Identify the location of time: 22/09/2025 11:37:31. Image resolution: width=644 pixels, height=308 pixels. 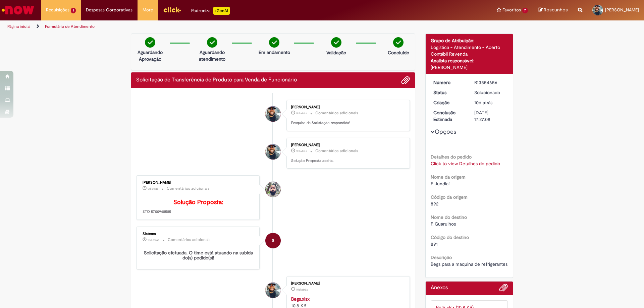
(153, 239).